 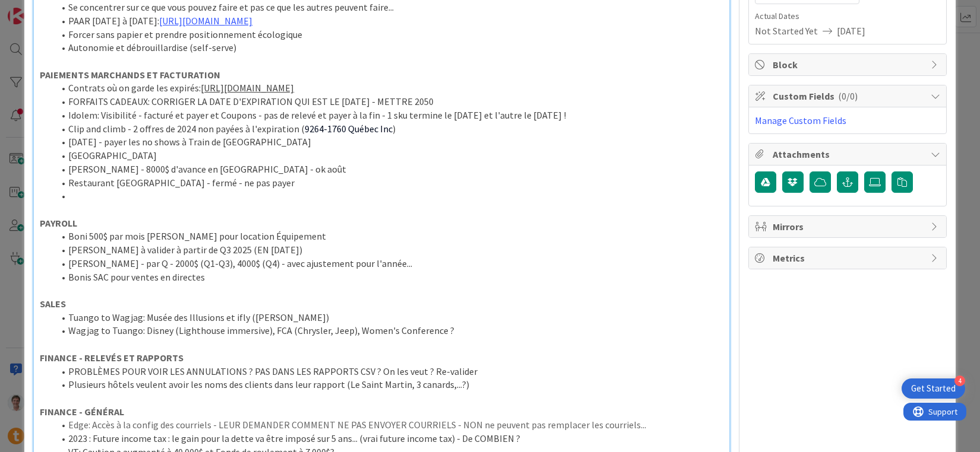 What do you see at coordinates (849, 227) in the screenshot?
I see `span: Mirrors` at bounding box center [849, 227].